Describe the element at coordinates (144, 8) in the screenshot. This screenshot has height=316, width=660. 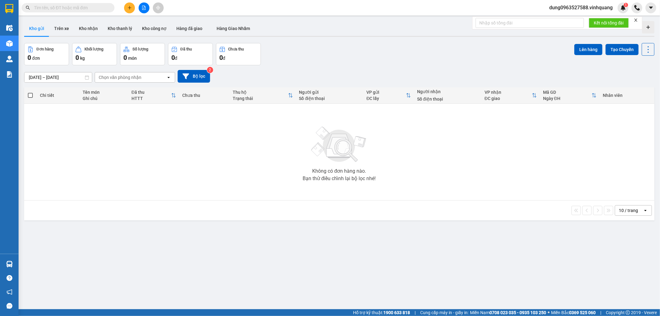
I see `button: file-add` at that location.